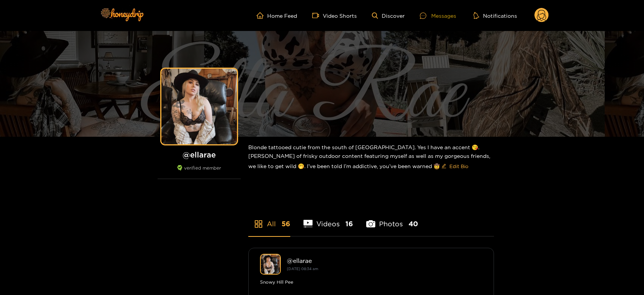 This screenshot has width=644, height=295. Describe the element at coordinates (495, 15) in the screenshot. I see `button: Notifications` at that location.